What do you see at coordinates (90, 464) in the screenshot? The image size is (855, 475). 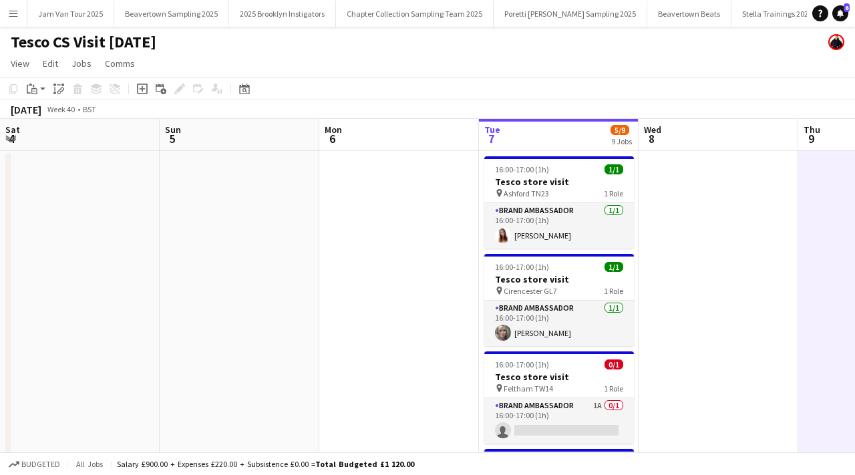 I see `span: All jobs` at bounding box center [90, 464].